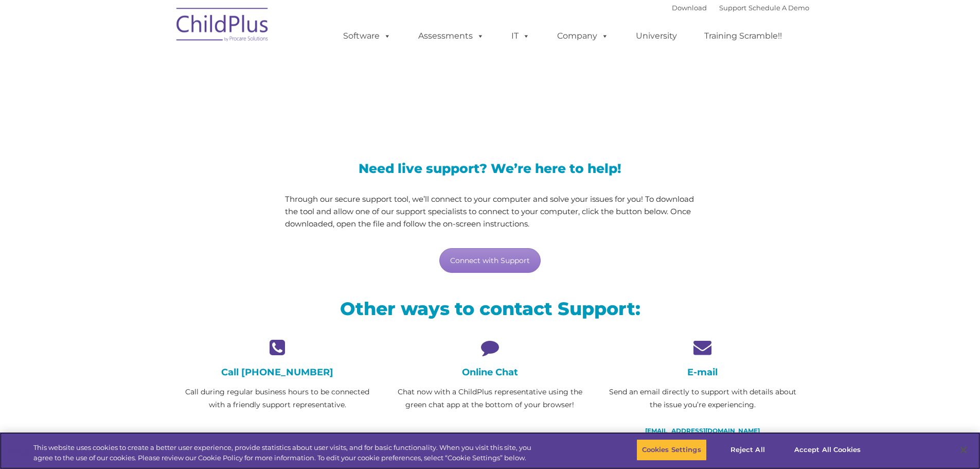  Describe the element at coordinates (286, 452) in the screenshot. I see `div: This website uses cookies to create a better user experience, provide statistics about user visit...` at that location.